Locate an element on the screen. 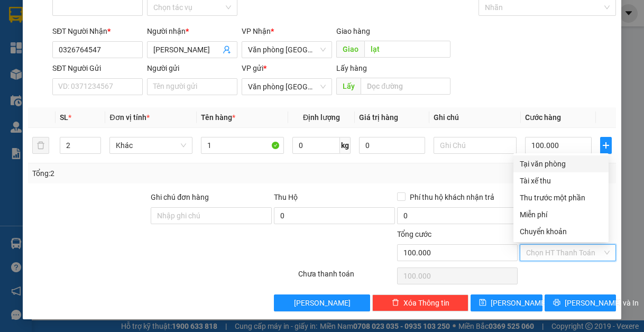 This screenshot has width=644, height=332. span: Xóa Thông tin is located at coordinates (426, 303).